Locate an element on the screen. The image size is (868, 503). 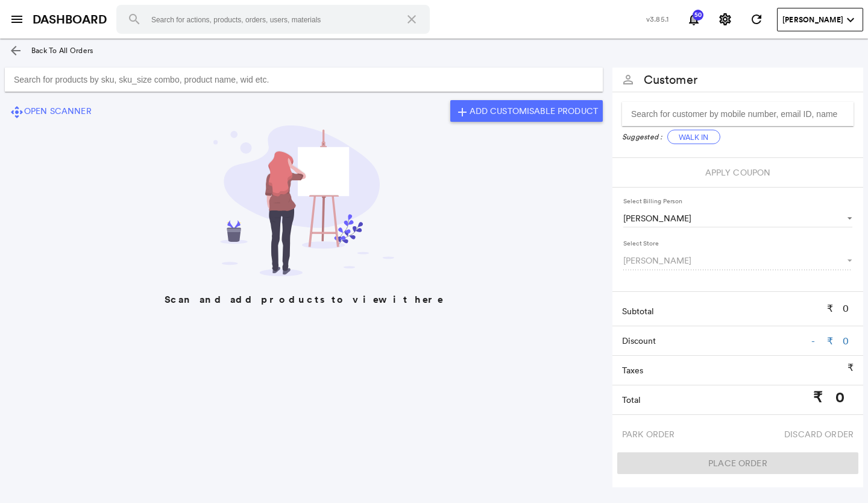
span: Customer is located at coordinates (670, 80).